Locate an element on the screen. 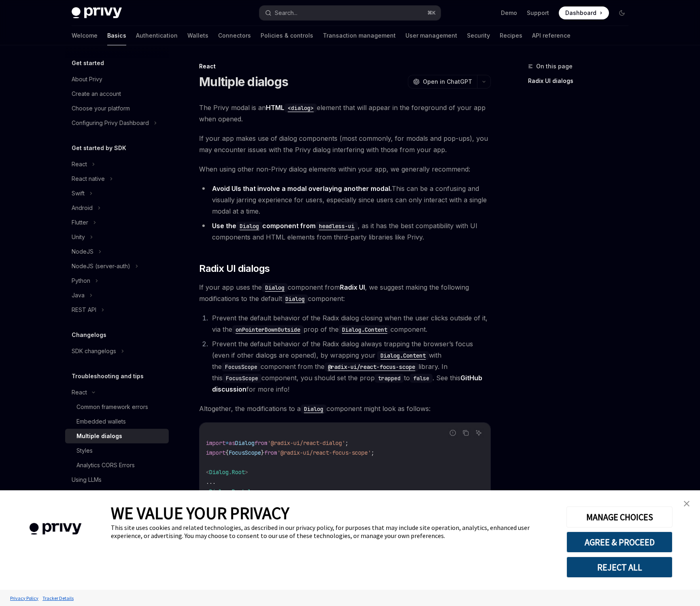  a: Multiple dialogs is located at coordinates (117, 436).